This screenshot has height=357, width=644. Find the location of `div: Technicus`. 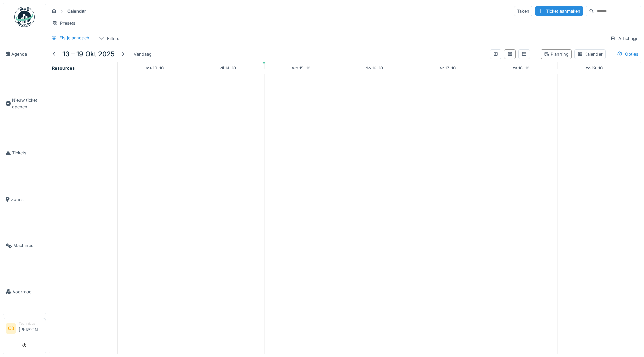

div: Technicus is located at coordinates (31, 323).